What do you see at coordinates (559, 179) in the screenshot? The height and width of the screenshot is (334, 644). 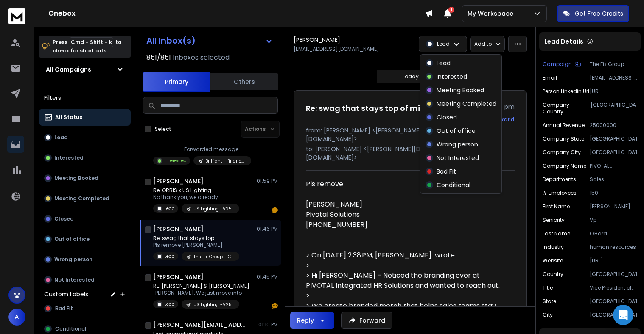 I see `p: Departments` at bounding box center [559, 179].